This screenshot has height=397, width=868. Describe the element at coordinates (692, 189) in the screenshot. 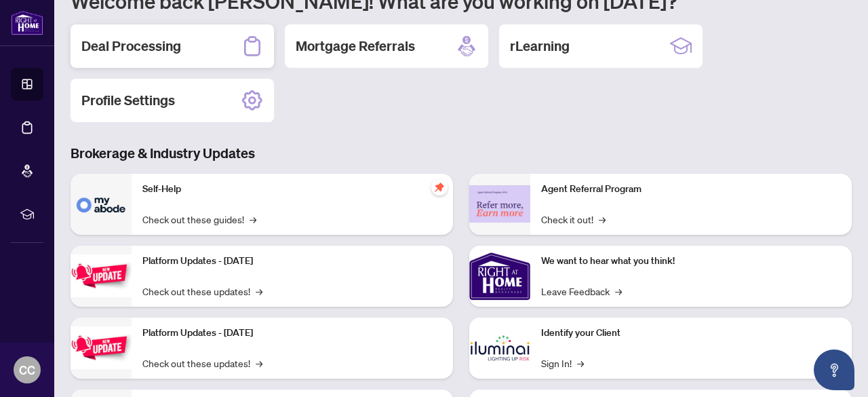

I see `p: Agent Referral Program` at that location.